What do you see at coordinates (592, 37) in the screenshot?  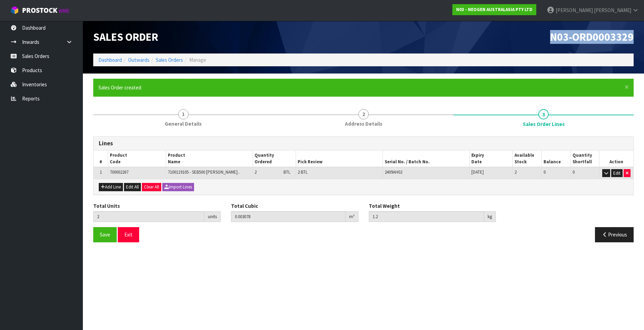 I see `span: N03-ORD0003329` at bounding box center [592, 37].